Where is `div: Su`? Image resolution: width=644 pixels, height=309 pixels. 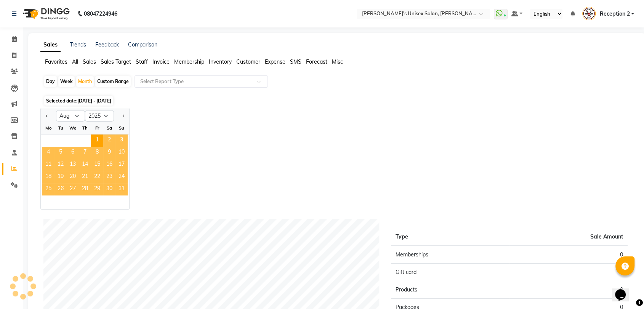 div: Su is located at coordinates (121, 128).